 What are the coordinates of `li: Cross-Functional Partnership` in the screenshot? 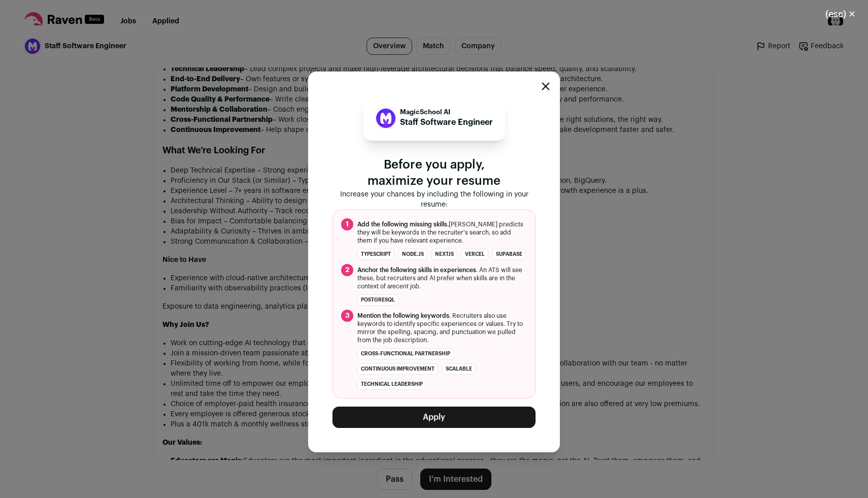 It's located at (405, 354).